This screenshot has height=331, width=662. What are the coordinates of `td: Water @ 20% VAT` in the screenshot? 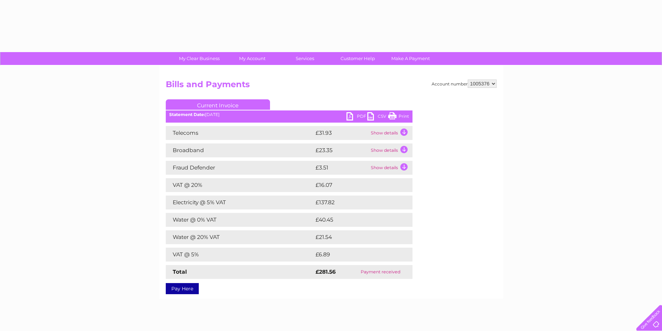 It's located at (240, 237).